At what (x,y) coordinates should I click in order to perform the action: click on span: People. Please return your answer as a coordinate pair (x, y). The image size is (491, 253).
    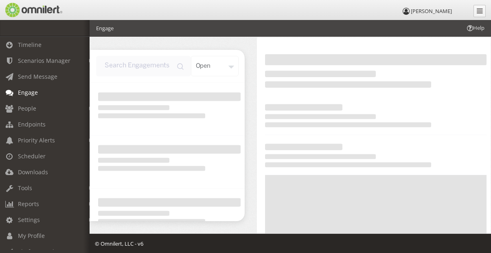
    Looking at the image, I should click on (27, 108).